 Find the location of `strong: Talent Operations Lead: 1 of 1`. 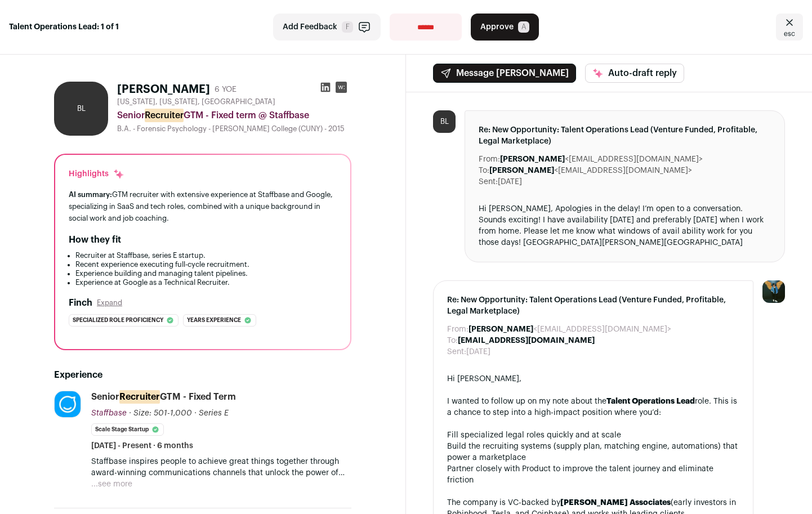

strong: Talent Operations Lead: 1 of 1 is located at coordinates (63, 27).